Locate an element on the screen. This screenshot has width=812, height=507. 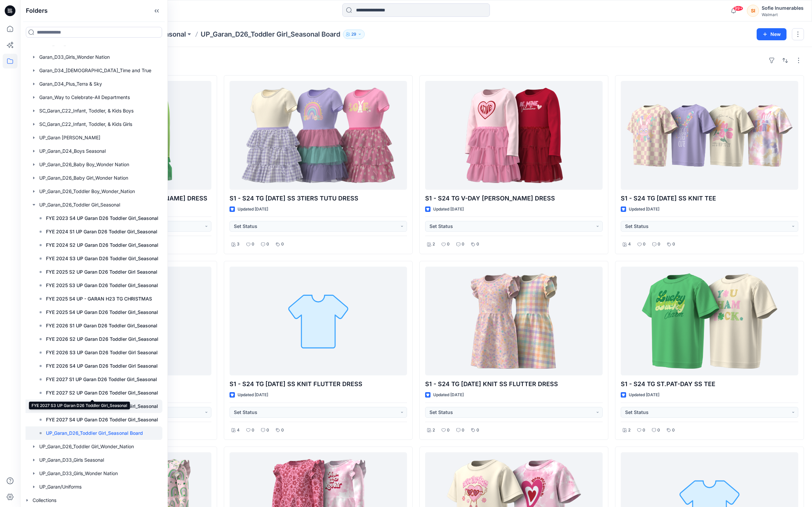
p: FYE 2026 S1 UP Garan D26 Toddler Girl_Seasonal is located at coordinates (102, 326).